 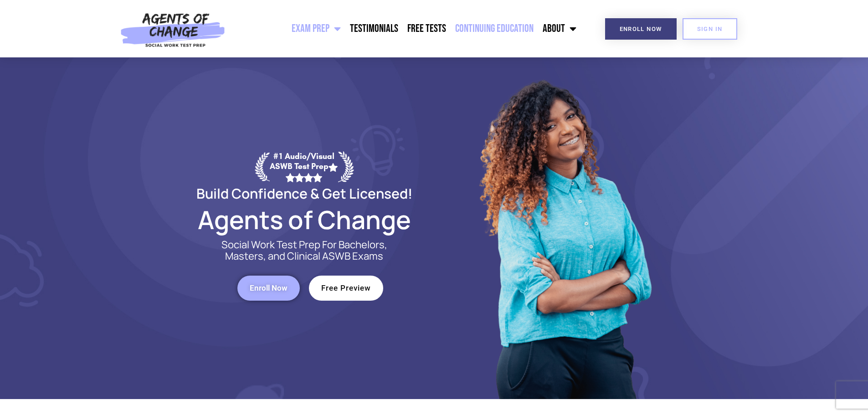 I want to click on h2: Build Confidence & Get Licensed!, so click(x=304, y=194).